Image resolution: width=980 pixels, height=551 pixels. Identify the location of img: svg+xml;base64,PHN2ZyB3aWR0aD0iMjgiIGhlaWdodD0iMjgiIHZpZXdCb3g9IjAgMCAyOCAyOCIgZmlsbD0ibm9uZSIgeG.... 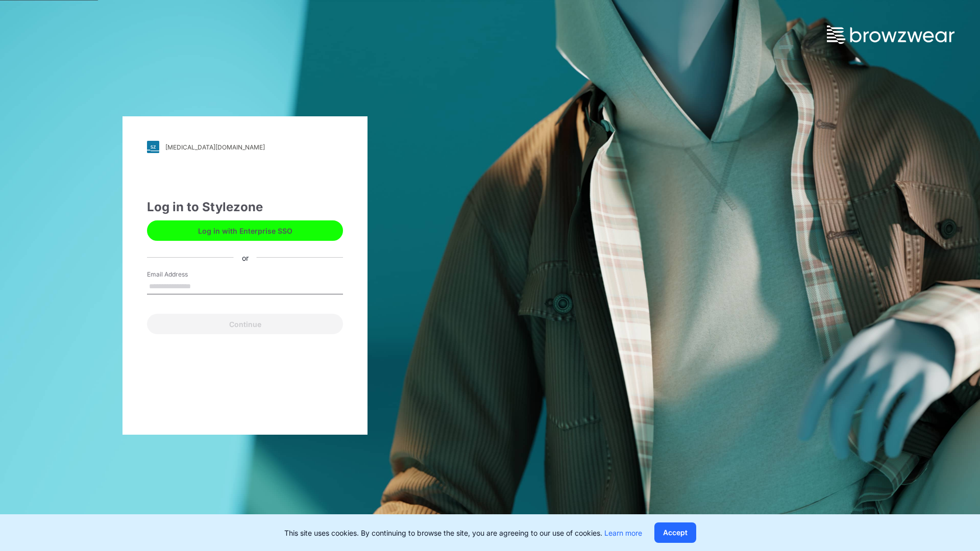
(153, 147).